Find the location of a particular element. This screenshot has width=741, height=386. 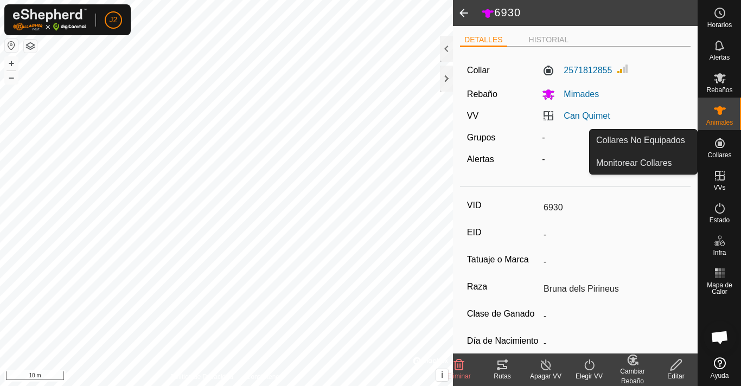

li: Monitorear Collares is located at coordinates (643, 163).